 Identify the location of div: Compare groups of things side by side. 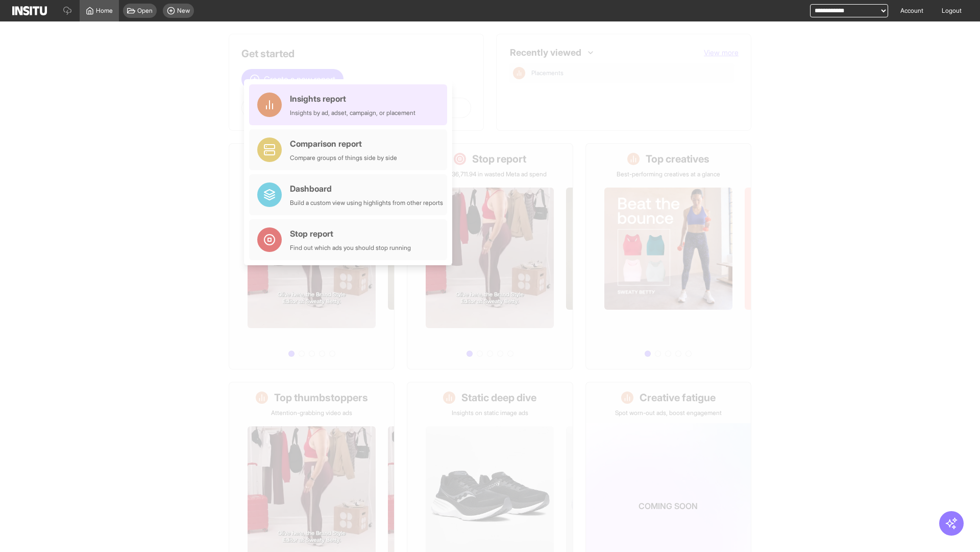
(344, 158).